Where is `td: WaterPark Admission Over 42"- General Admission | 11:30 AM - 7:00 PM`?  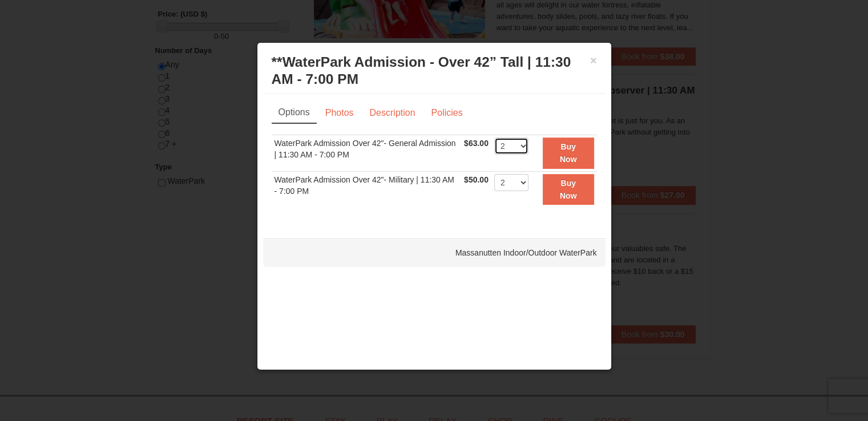 td: WaterPark Admission Over 42"- General Admission | 11:30 AM - 7:00 PM is located at coordinates (366, 153).